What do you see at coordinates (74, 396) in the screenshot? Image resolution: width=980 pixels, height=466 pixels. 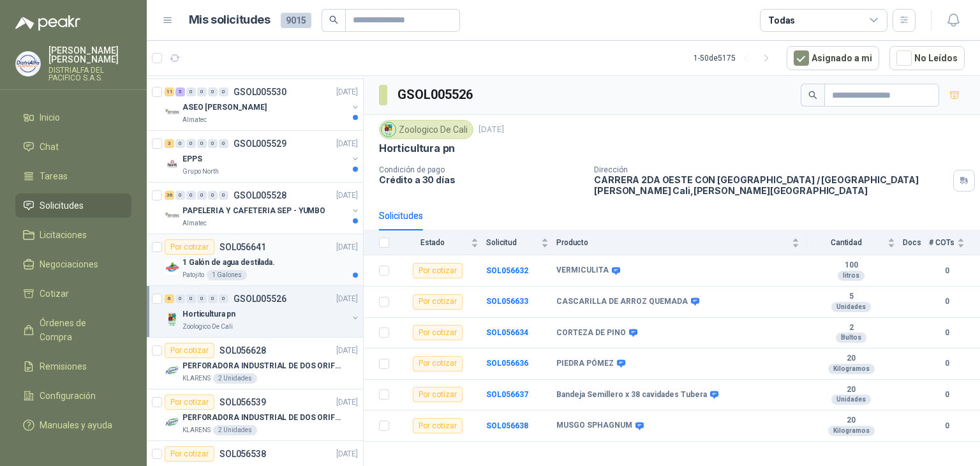 I see `a: Configuración` at bounding box center [74, 396].